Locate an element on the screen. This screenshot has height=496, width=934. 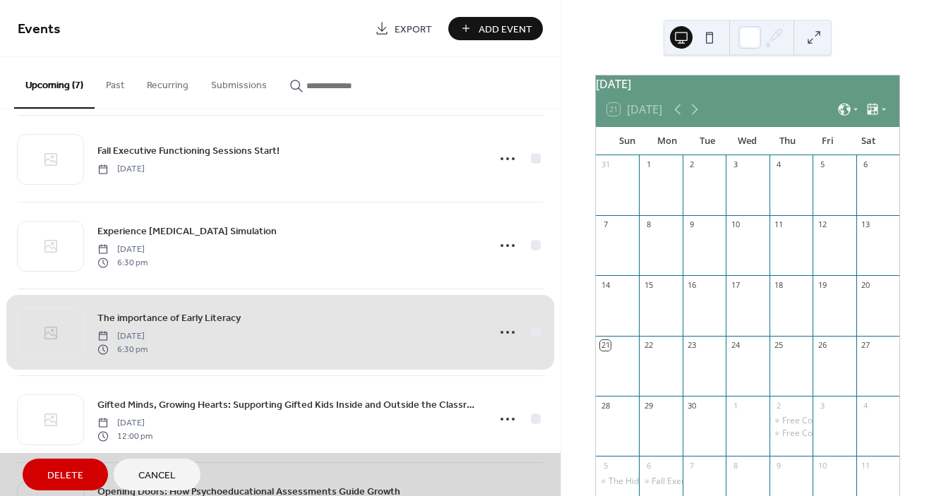
div: Mon is located at coordinates (667, 141).